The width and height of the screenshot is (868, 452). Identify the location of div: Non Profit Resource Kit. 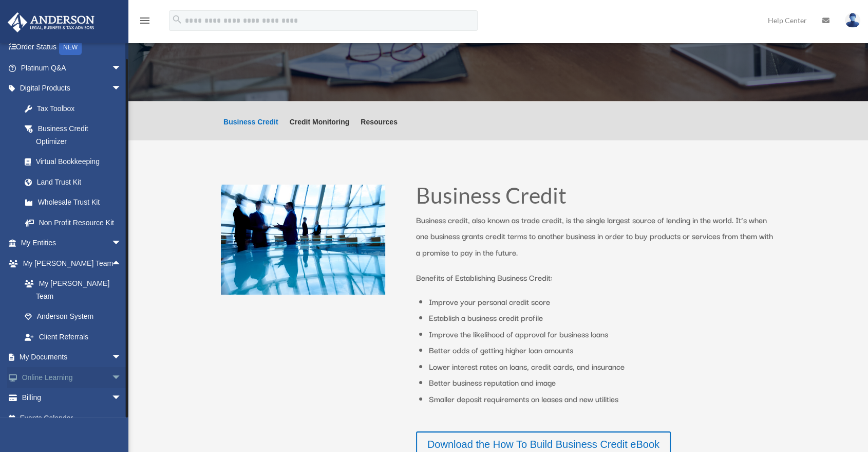
(80, 223).